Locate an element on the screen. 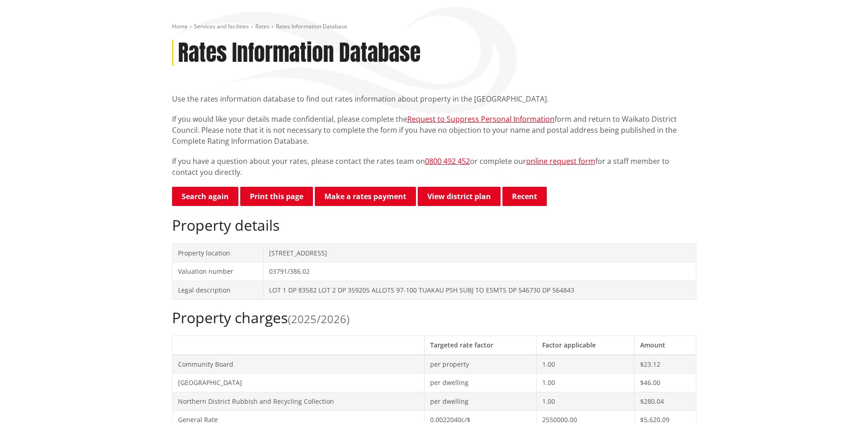 Image resolution: width=868 pixels, height=423 pixels. h2: Property charges is located at coordinates (434, 317).